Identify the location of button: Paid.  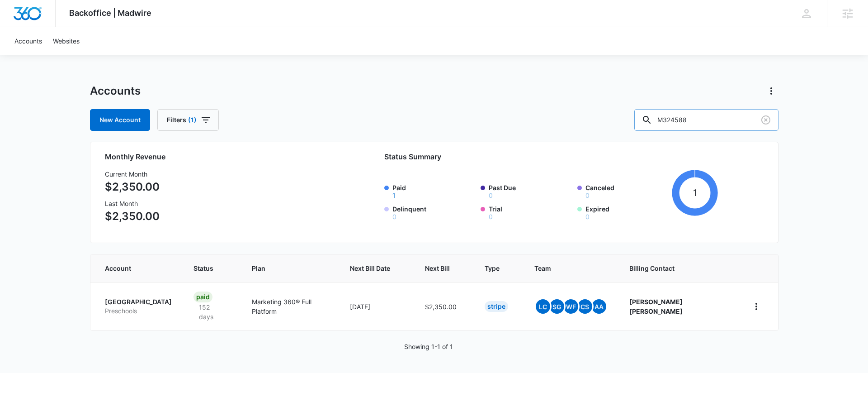
(394, 195).